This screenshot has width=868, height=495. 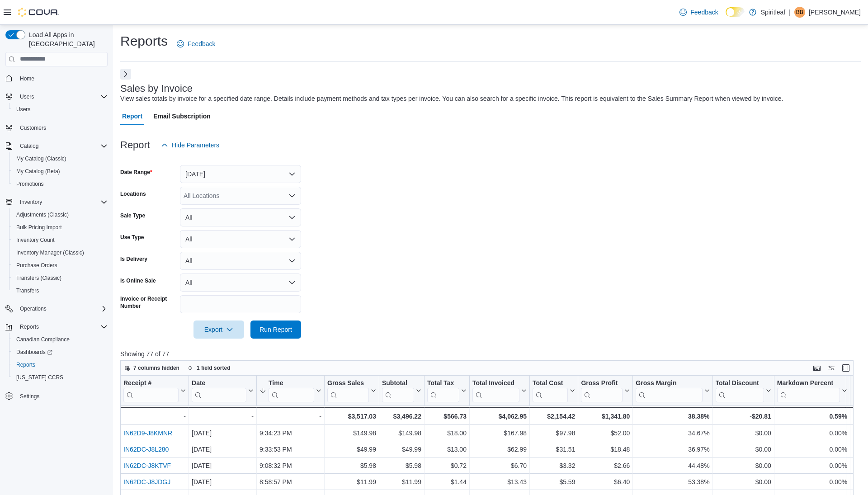 I want to click on button: Keyboard shortcuts, so click(x=818, y=368).